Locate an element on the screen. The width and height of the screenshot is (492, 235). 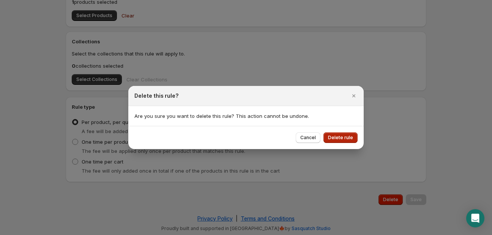
button: Delete rule is located at coordinates (341, 137).